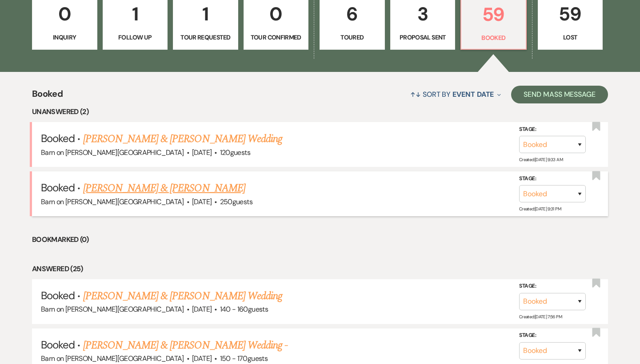 The image size is (640, 364). What do you see at coordinates (455, 94) in the screenshot?
I see `button: Sort By Event Date` at bounding box center [455, 94].